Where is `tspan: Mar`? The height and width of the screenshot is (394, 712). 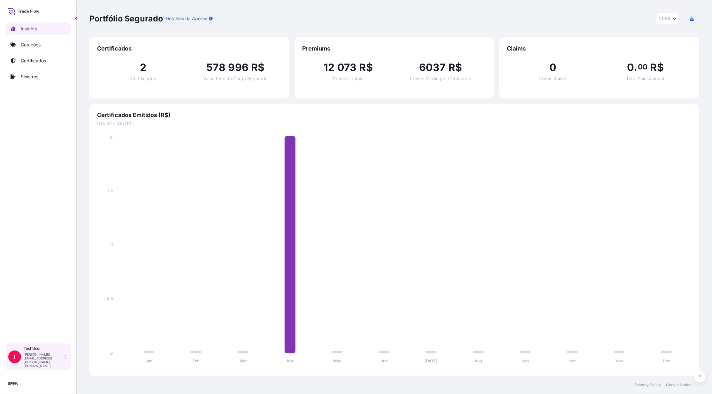 tspan: Mar is located at coordinates (243, 361).